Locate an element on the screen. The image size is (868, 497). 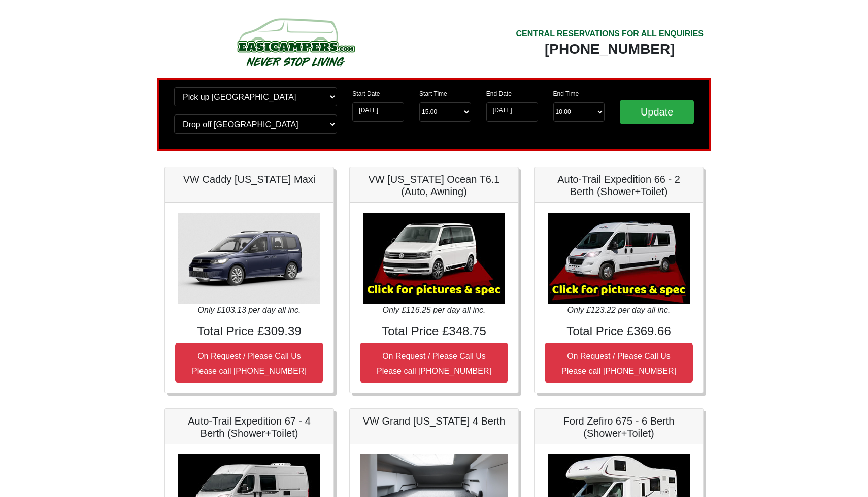
h5: Ford Zefiro 675 - 6 Berth (Shower+Toilet) is located at coordinates (619, 428).